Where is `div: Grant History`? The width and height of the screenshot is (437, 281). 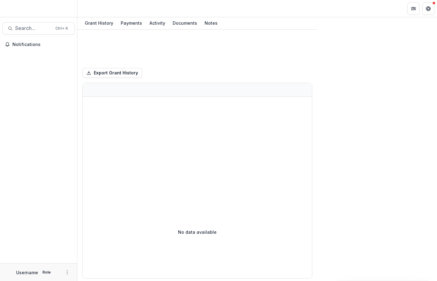 div: Grant History is located at coordinates (99, 23).